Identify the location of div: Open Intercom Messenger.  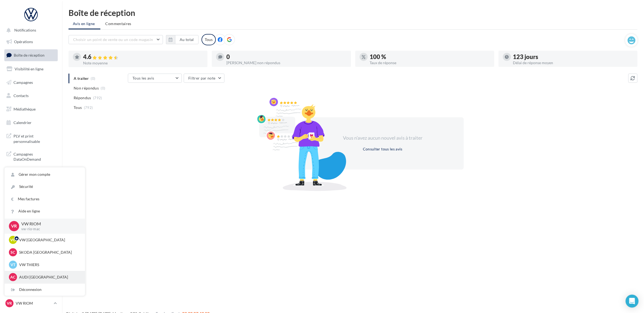
(632, 301).